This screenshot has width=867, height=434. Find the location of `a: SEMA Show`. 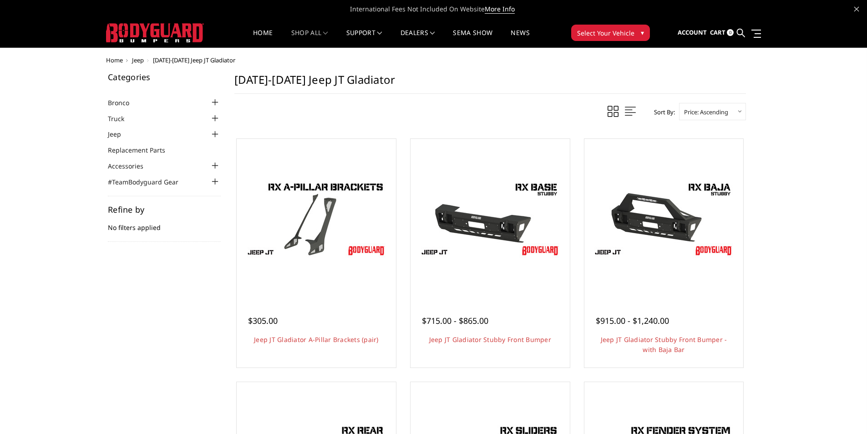

a: SEMA Show is located at coordinates (473, 38).